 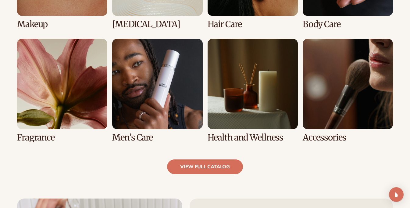 What do you see at coordinates (62, 90) in the screenshot?
I see `div: 5 / 8` at bounding box center [62, 90].